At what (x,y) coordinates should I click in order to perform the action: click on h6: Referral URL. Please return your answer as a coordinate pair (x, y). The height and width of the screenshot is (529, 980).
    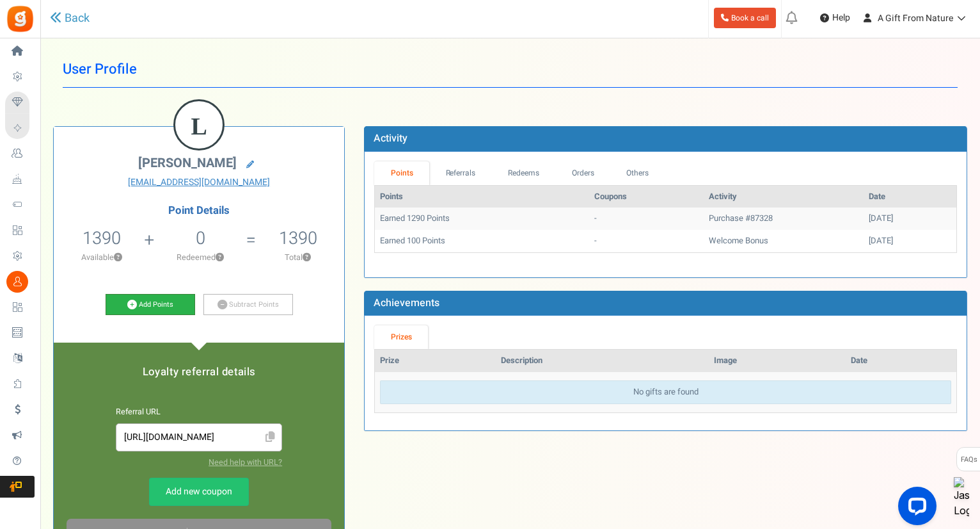
    Looking at the image, I should click on (199, 412).